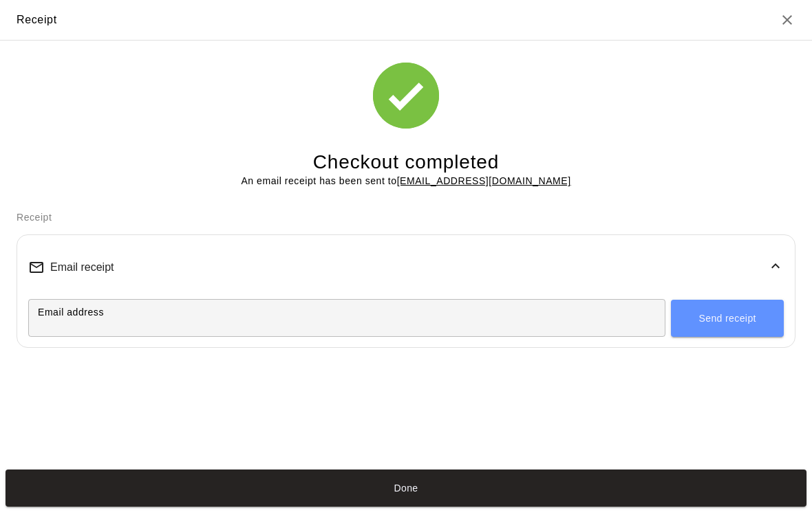 The width and height of the screenshot is (812, 530). Describe the element at coordinates (82, 268) in the screenshot. I see `span: Email receipt` at that location.